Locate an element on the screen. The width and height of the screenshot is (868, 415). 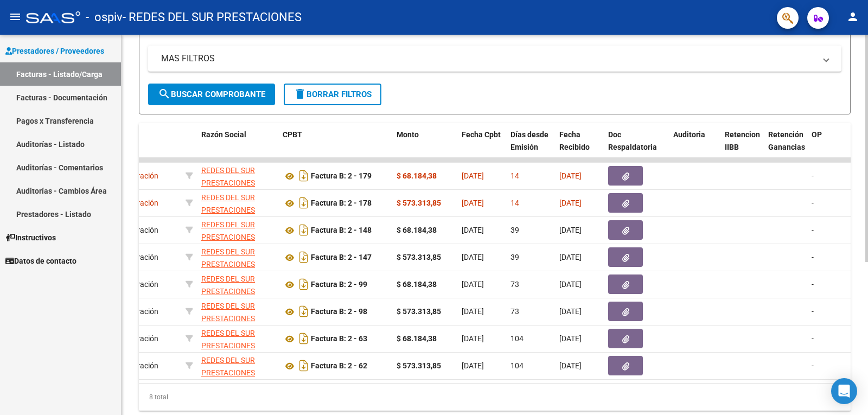
span: Días desde Emisión is located at coordinates (529, 140).